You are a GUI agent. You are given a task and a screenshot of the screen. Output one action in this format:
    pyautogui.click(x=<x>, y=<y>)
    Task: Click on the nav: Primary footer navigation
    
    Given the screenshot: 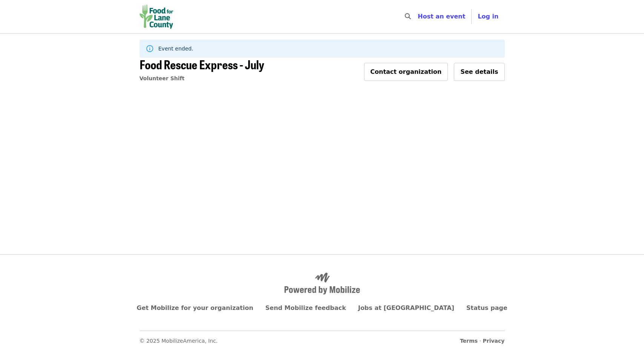 What is the action you would take?
    pyautogui.click(x=322, y=308)
    